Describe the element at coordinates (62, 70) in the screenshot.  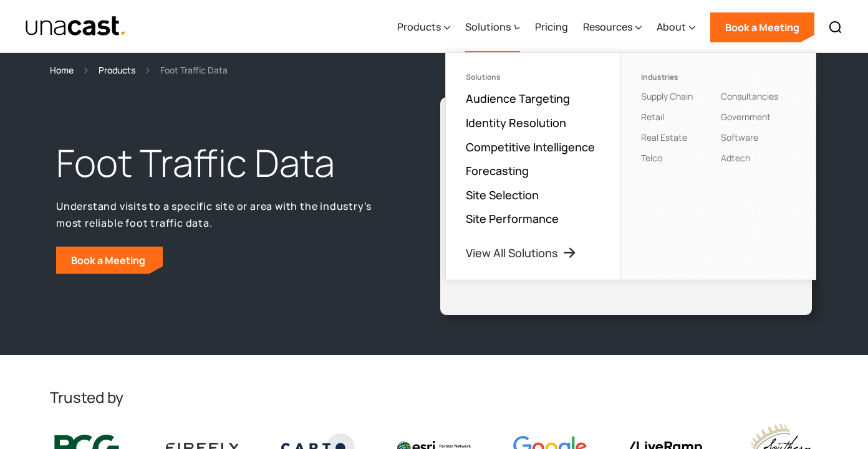
I see `div: Home` at that location.